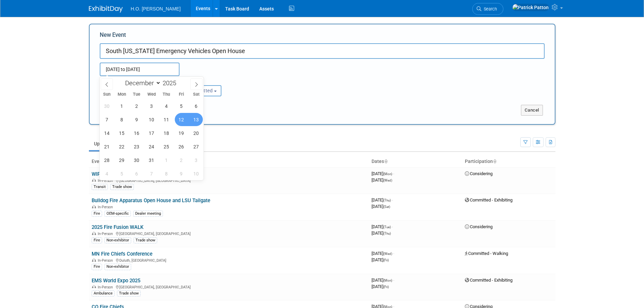 Image resolution: width=644 pixels, height=308 pixels. What do you see at coordinates (107, 173) in the screenshot?
I see `span: January 4, 2026` at bounding box center [107, 173].